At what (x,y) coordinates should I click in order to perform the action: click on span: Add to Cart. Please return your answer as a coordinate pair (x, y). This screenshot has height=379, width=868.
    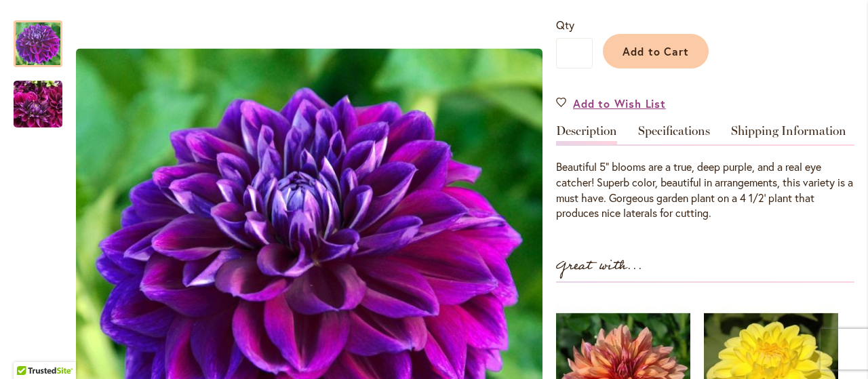
    Looking at the image, I should click on (656, 51).